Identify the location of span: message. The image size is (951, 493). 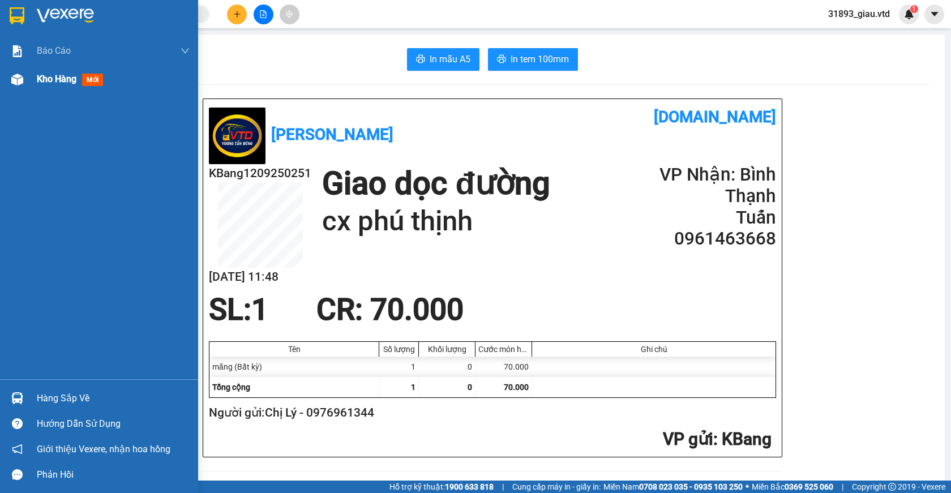
(17, 474).